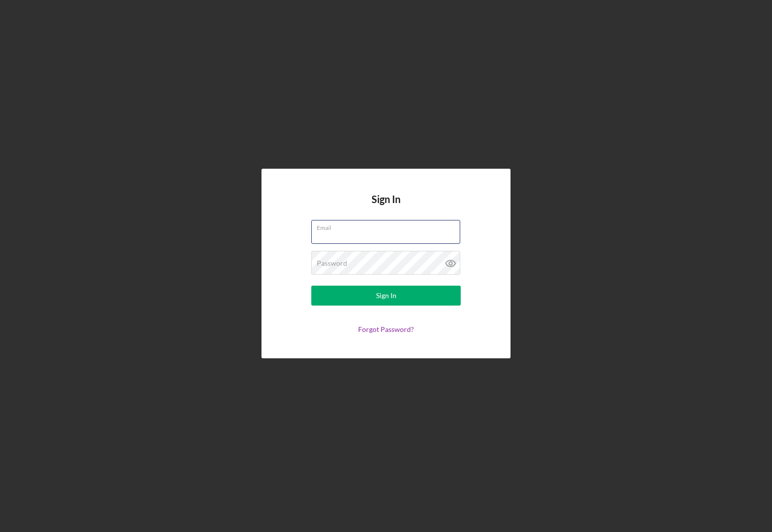  Describe the element at coordinates (388, 226) in the screenshot. I see `label: Email` at that location.